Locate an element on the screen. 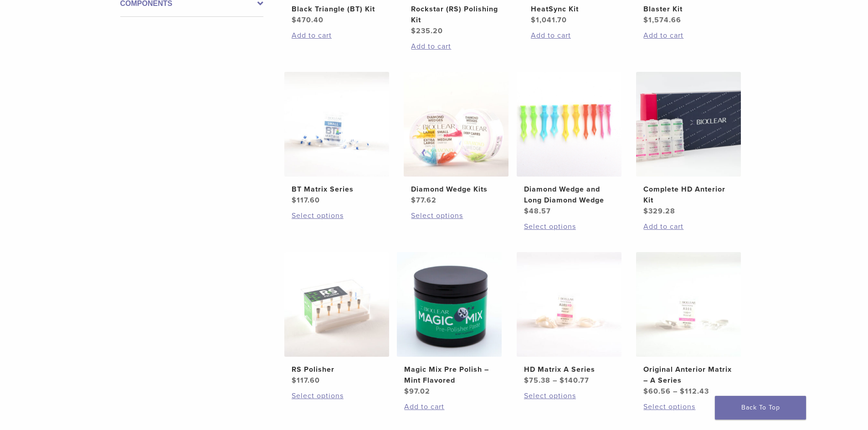  img: Magic Mix Pre Polish - Mint Flavored is located at coordinates (450, 305).